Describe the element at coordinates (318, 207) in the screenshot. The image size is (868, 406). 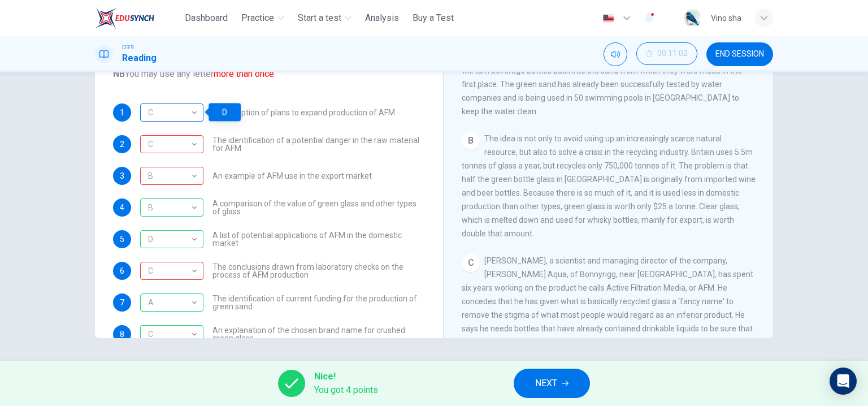
I see `span: A comparison of the value of green glass and other types of glass` at that location.